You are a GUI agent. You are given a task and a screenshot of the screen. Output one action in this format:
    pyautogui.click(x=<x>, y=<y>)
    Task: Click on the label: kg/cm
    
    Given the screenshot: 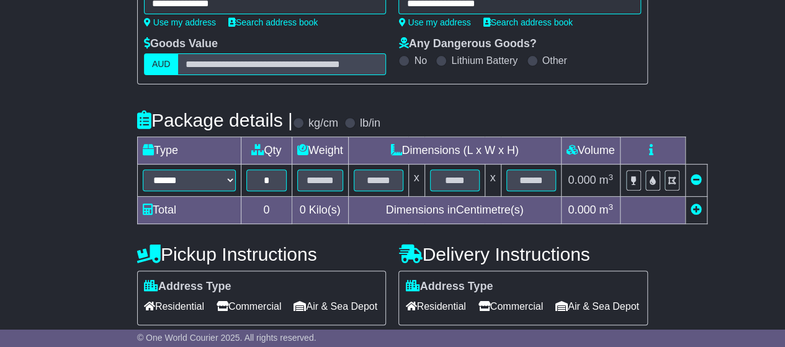 What is the action you would take?
    pyautogui.click(x=323, y=123)
    